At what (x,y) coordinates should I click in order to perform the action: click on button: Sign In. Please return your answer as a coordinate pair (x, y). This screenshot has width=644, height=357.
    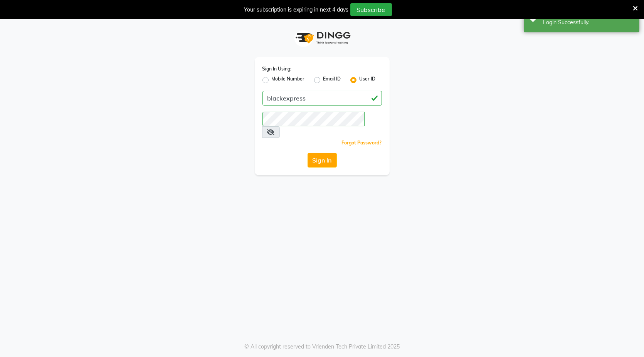
    Looking at the image, I should click on (322, 160).